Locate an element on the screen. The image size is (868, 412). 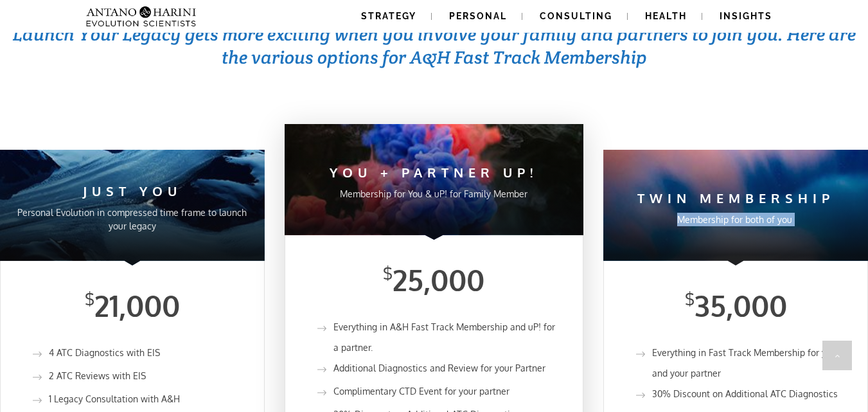
span: Health is located at coordinates (665, 16).